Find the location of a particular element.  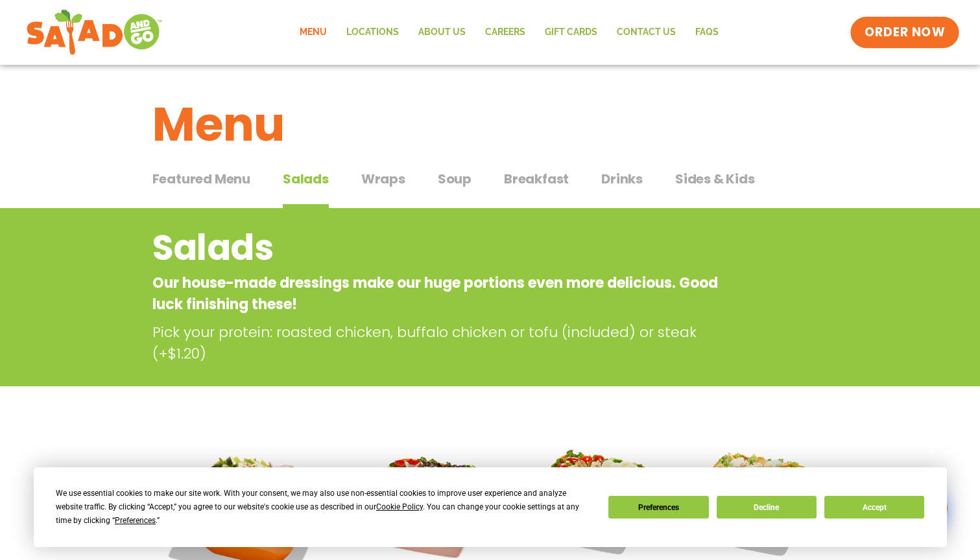

span: Salads is located at coordinates (306, 179).